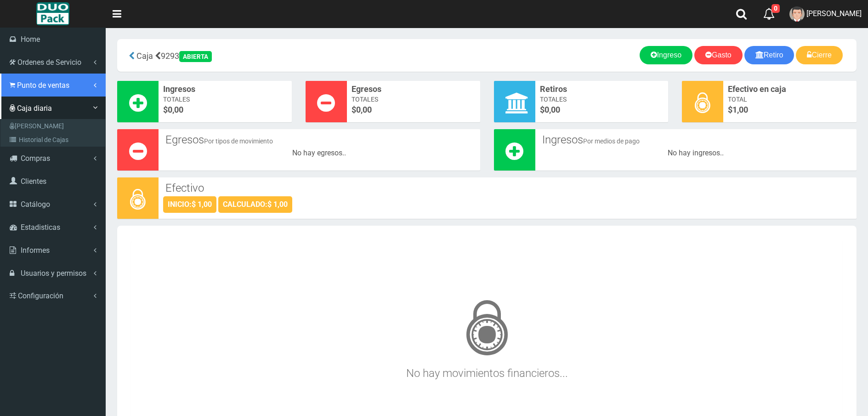 This screenshot has height=416, width=868. Describe the element at coordinates (820, 55) in the screenshot. I see `a: Cierre` at that location.